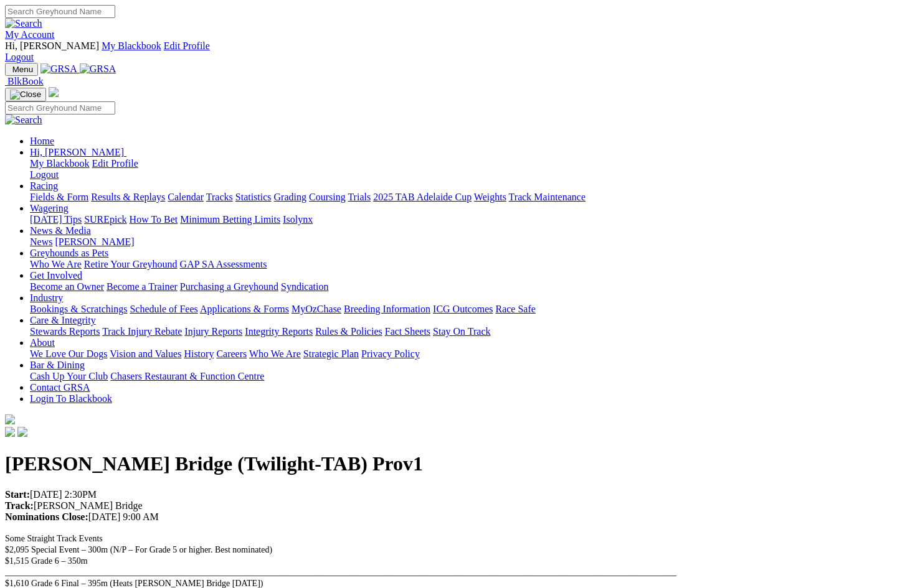  What do you see at coordinates (213, 331) in the screenshot?
I see `a: Injury Reports` at bounding box center [213, 331].